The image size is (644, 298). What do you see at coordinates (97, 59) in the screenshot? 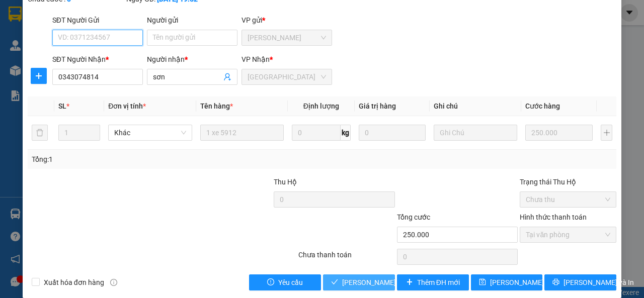
I see `div: SĐT Người Nhận` at bounding box center [97, 59].